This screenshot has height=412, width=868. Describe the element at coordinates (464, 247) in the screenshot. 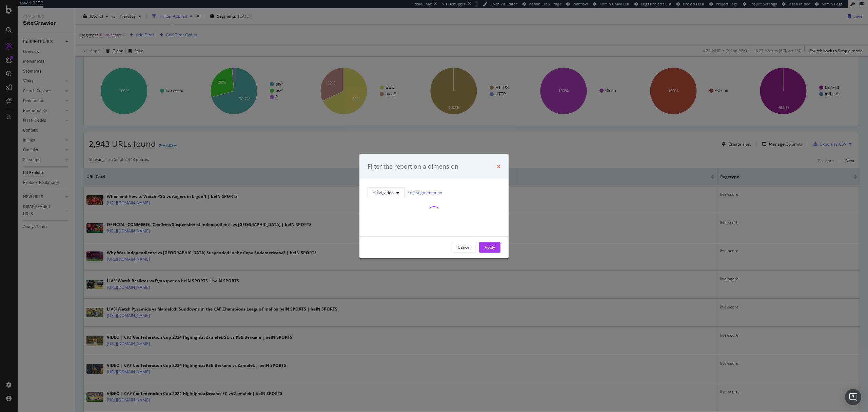

I see `button: Cancel` at that location.